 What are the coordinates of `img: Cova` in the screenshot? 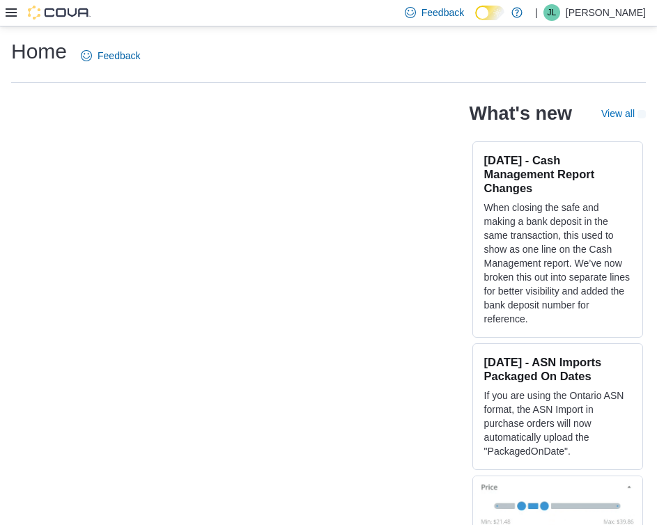 It's located at (59, 13).